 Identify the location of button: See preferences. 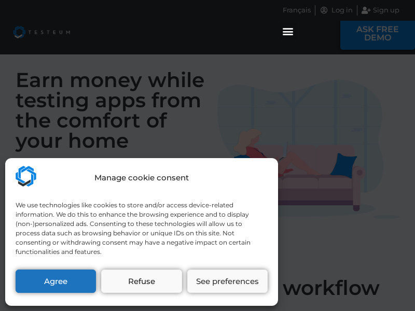
(227, 281).